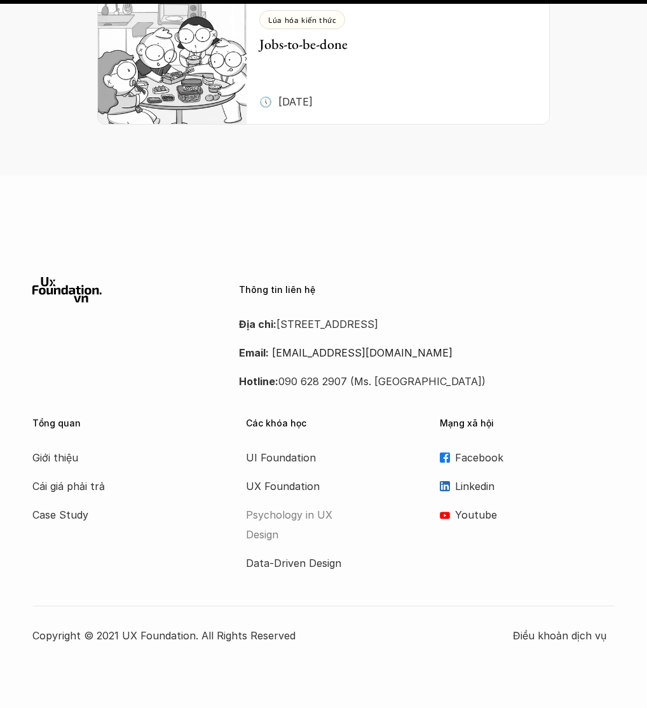 The width and height of the screenshot is (647, 708). Describe the element at coordinates (398, 44) in the screenshot. I see `h5: Jobs-to-be-done` at that location.